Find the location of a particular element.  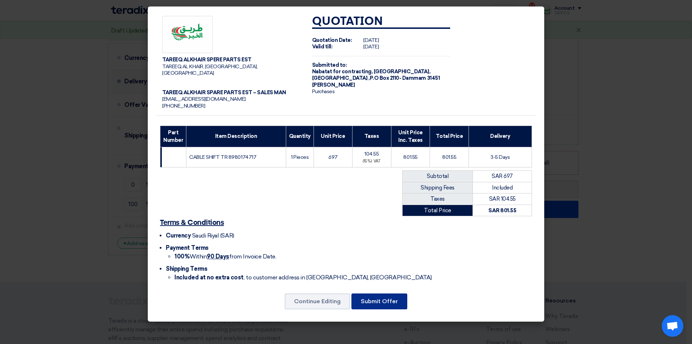

button: Continue Editing is located at coordinates (317, 301).